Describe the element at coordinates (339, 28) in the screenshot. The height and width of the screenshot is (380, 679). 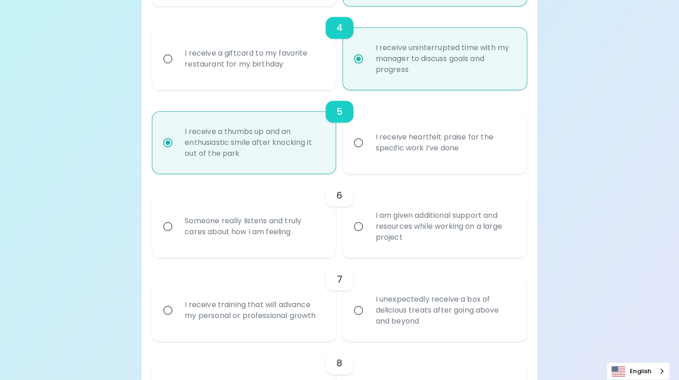
I see `h6: 4` at that location.